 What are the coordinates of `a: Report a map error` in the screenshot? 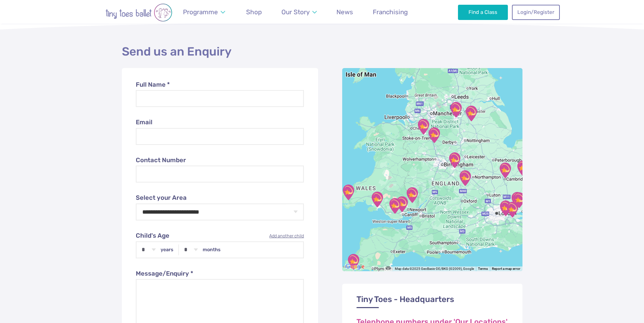 It's located at (506, 269).